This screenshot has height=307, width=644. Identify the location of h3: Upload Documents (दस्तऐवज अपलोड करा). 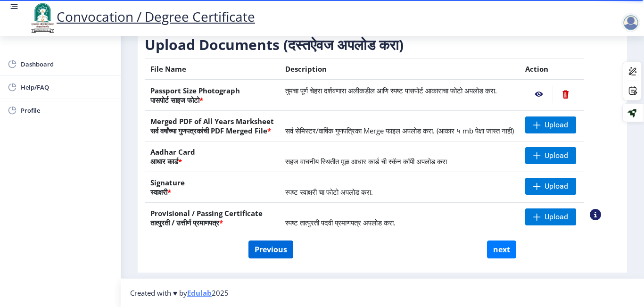
(376, 45).